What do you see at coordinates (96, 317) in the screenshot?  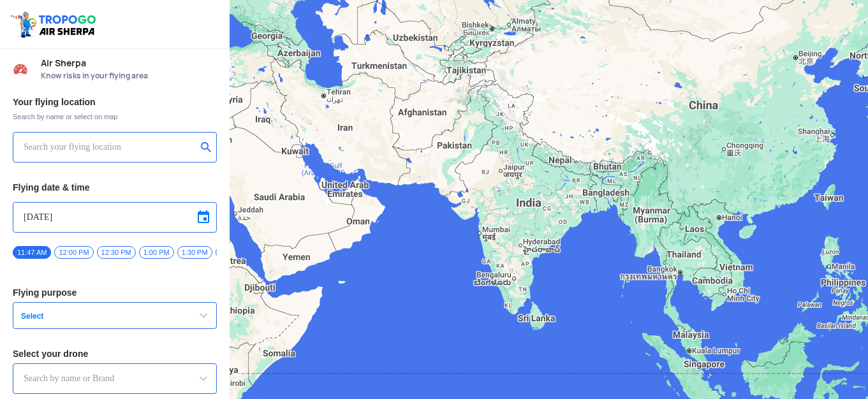 I see `span: Select` at bounding box center [96, 317].